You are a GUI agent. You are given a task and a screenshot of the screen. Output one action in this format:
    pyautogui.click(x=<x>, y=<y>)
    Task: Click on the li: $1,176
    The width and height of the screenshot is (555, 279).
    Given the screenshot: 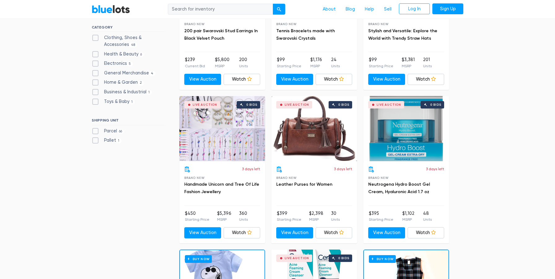 What is the action you would take?
    pyautogui.click(x=316, y=63)
    